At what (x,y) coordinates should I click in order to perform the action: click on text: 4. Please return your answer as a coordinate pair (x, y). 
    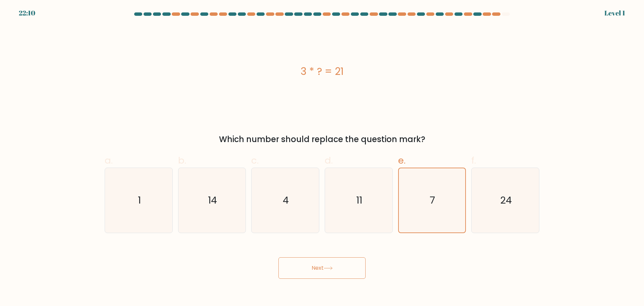
    Looking at the image, I should click on (286, 200).